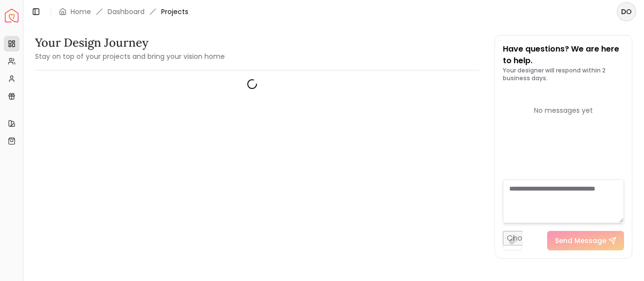 The image size is (644, 281). What do you see at coordinates (563, 55) in the screenshot?
I see `p: Have questions? We are here to help.` at bounding box center [563, 55].